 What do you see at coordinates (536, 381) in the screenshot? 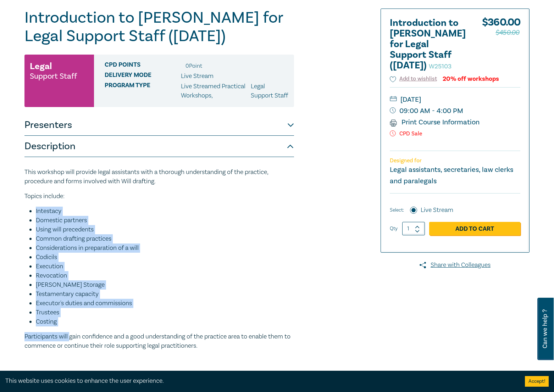
I see `button: Accept cookies` at bounding box center [536, 381].